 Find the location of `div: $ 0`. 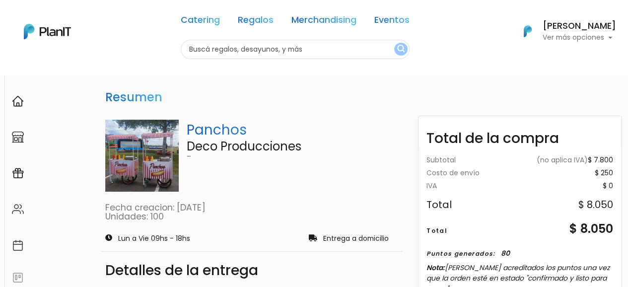

div: $ 0 is located at coordinates (607, 186).